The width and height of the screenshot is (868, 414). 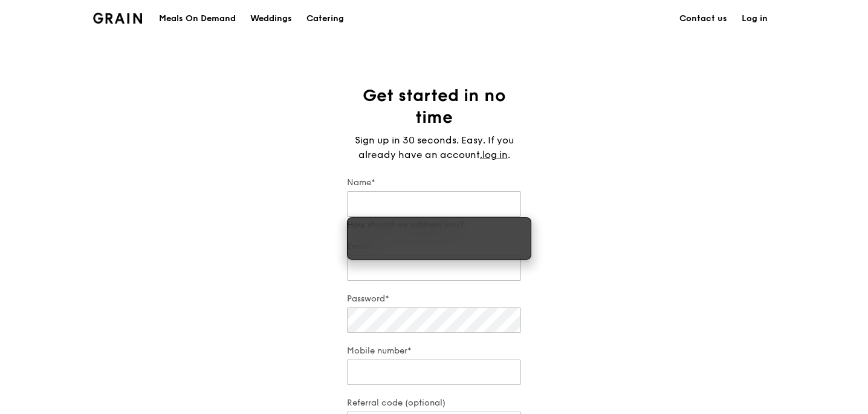 I want to click on div: How should we address you?, so click(x=434, y=225).